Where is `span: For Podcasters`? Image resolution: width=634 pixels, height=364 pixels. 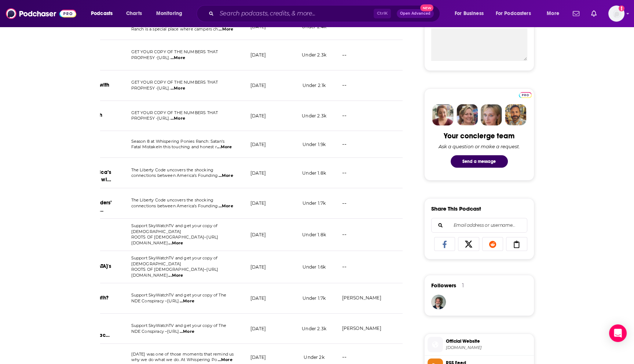 span: For Podcasters is located at coordinates (513, 14).